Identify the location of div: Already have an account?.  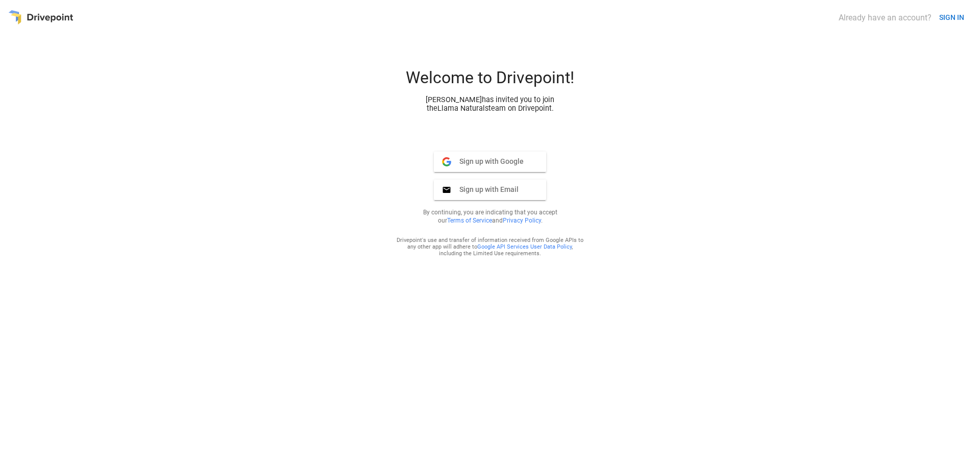
(885, 17).